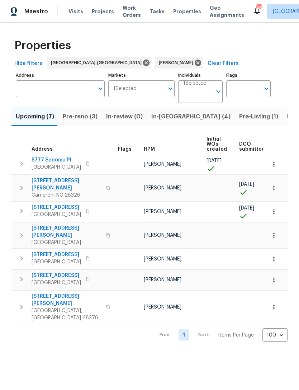 Image resolution: width=299 pixels, height=390 pixels. I want to click on span: Tasks, so click(157, 11).